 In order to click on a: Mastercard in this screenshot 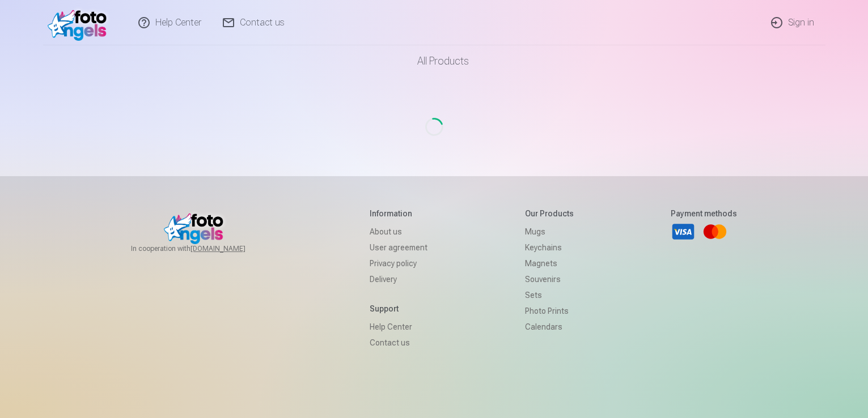, I will do `click(715, 232)`.